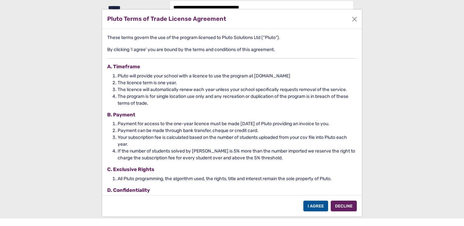 The image size is (464, 226). I want to click on li: Your subscription fee is calculated based on the number of students uploaded from your csv file i..., so click(237, 141).